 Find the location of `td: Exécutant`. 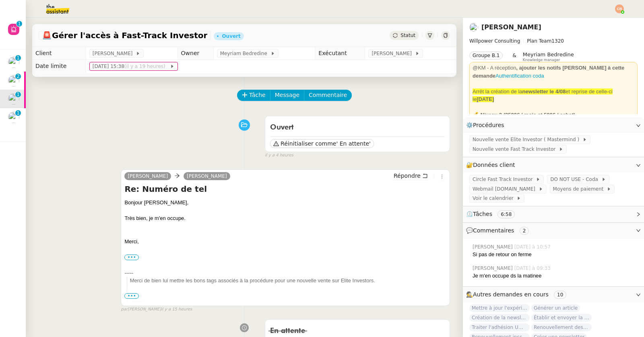

td: Exécutant is located at coordinates (340, 54).